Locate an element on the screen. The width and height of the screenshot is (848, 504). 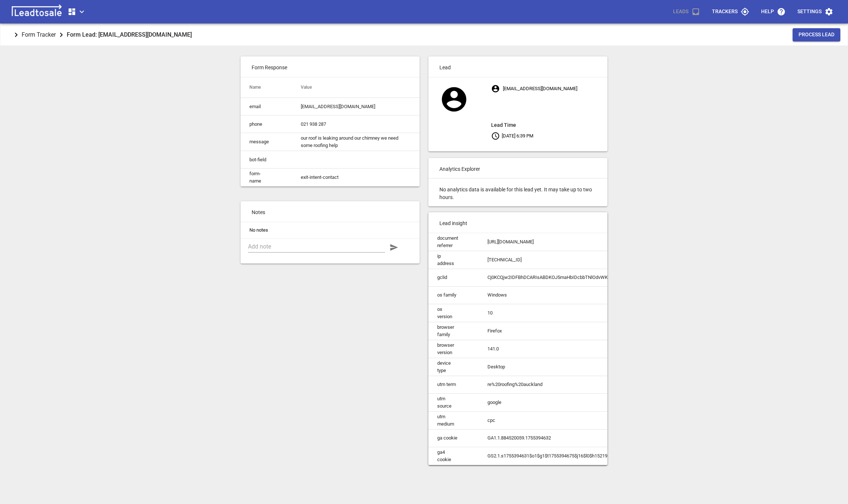
li: No notes is located at coordinates (330, 230).